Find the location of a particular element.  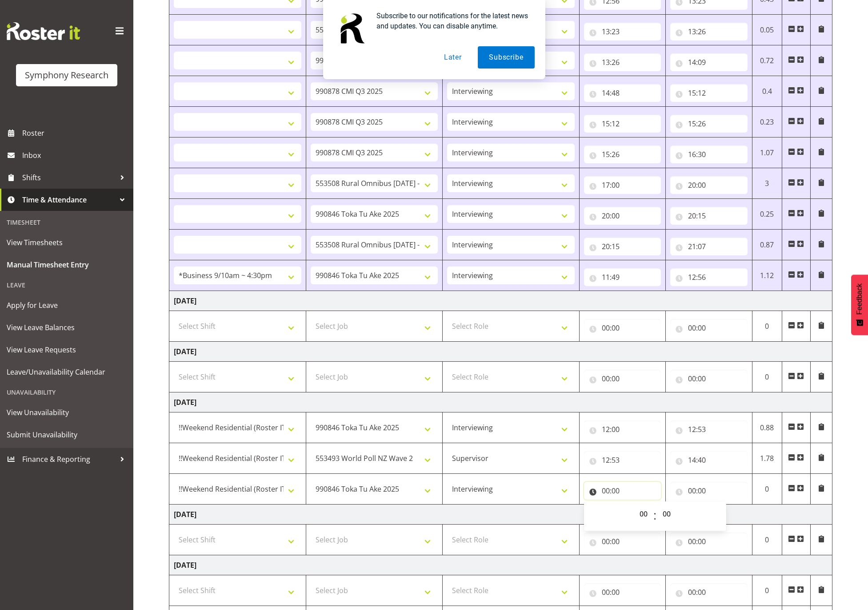

span: Inbox is located at coordinates (76, 155).